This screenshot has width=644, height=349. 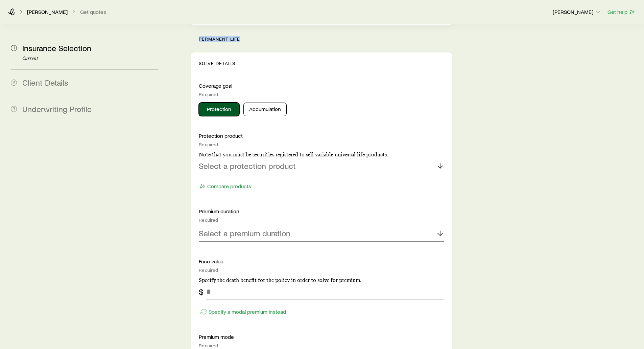 What do you see at coordinates (57, 108) in the screenshot?
I see `span: Underwriting Profile` at bounding box center [57, 108].